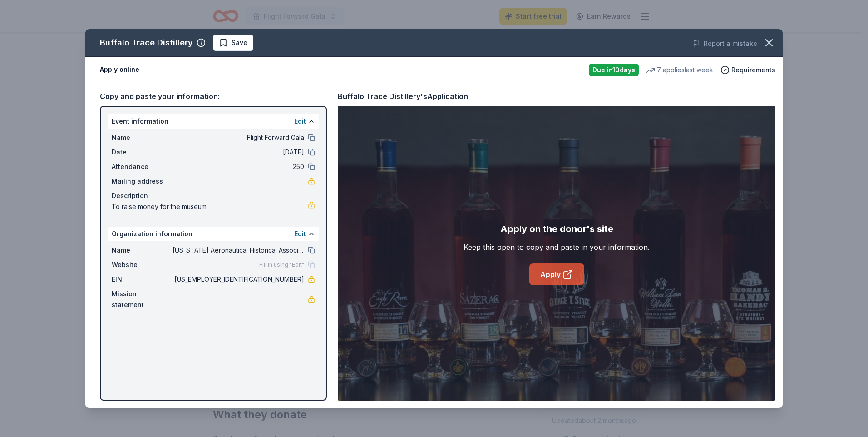  What do you see at coordinates (142, 299) in the screenshot?
I see `span: Mission statement` at bounding box center [142, 299].